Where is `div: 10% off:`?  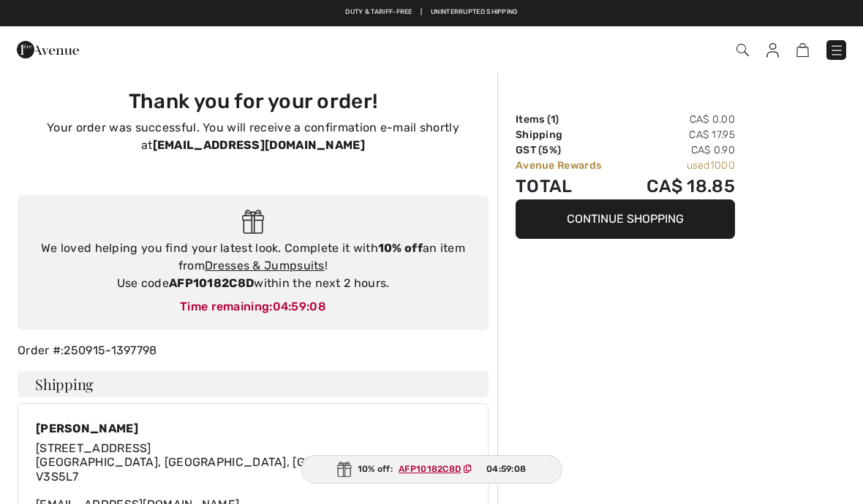 div: 10% off: is located at coordinates (432, 469).